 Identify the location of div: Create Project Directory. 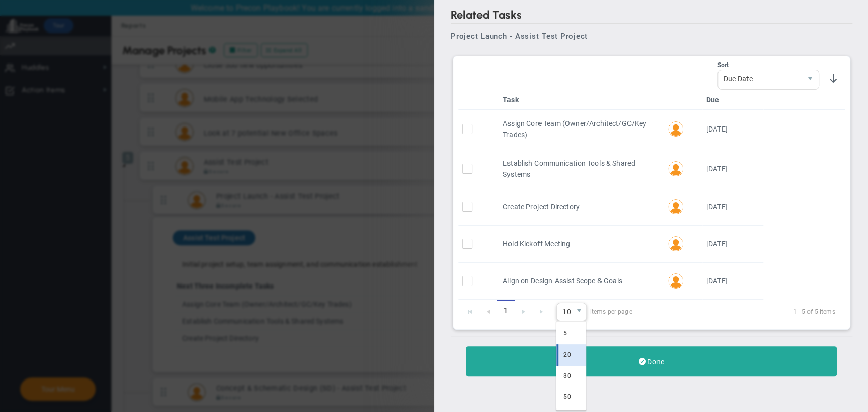
(580, 207).